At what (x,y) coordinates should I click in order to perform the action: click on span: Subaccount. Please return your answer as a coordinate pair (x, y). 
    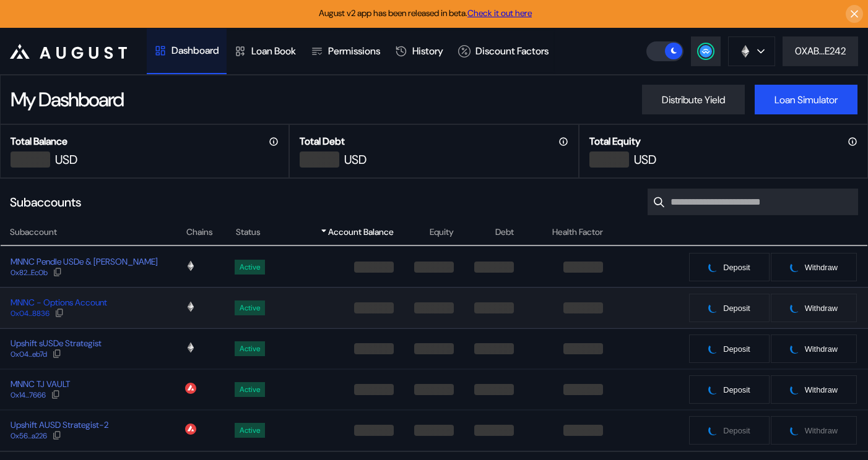
    Looking at the image, I should click on (34, 232).